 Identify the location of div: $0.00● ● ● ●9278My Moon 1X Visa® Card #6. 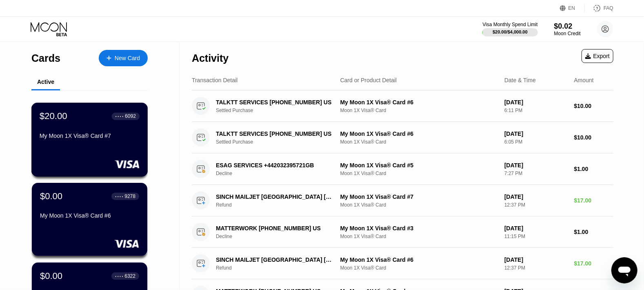
(89, 219).